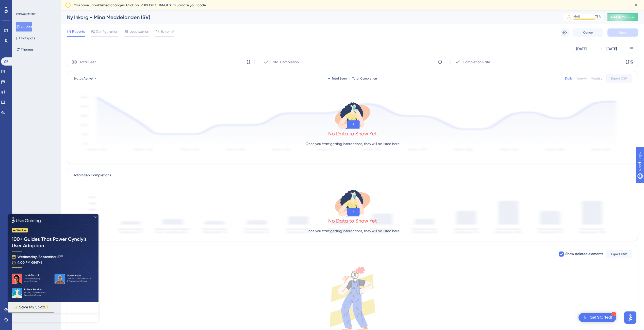 The width and height of the screenshot is (644, 330). Describe the element at coordinates (87, 3) in the screenshot. I see `div: Close Preview` at that location.